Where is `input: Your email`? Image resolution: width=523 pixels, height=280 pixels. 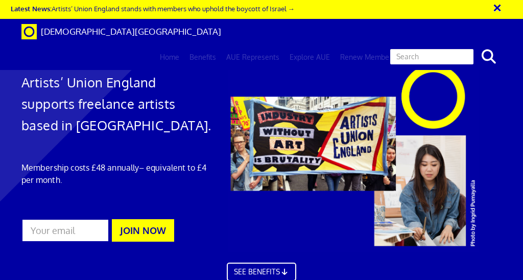
input: Your email is located at coordinates (65, 230).